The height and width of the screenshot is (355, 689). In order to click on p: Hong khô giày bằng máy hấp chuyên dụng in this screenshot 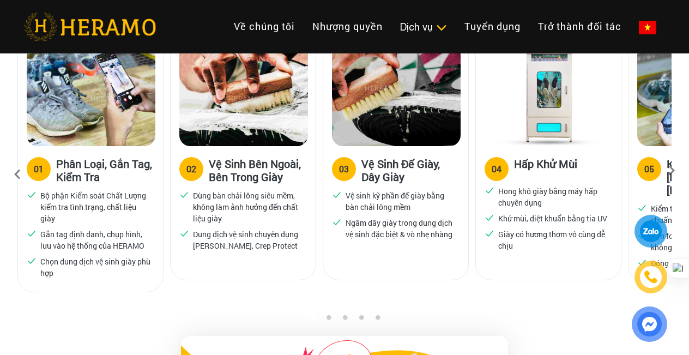, I will do `click(553, 197)`.